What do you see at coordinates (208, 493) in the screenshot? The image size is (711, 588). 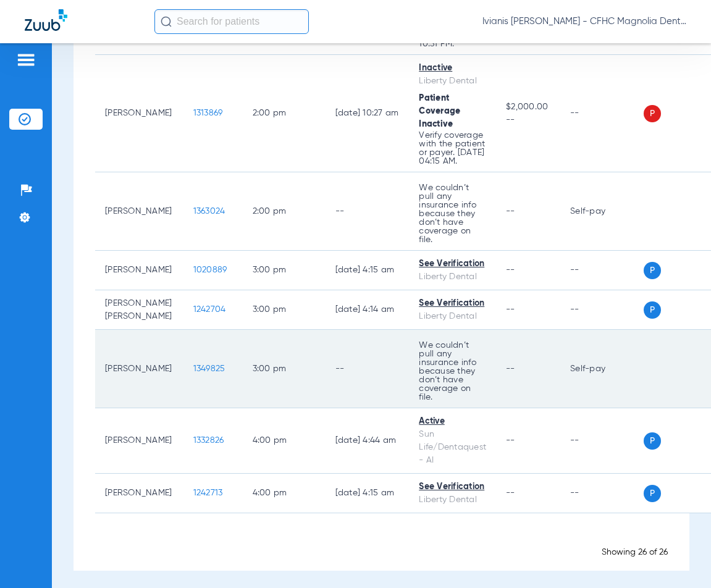 I see `span: 1242713` at bounding box center [208, 493].